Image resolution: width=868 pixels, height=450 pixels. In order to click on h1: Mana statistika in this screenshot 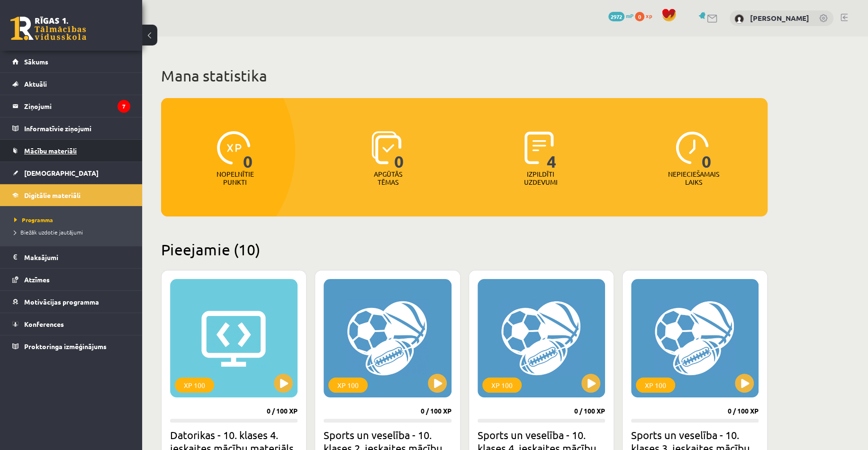, I will do `click(465, 76)`.